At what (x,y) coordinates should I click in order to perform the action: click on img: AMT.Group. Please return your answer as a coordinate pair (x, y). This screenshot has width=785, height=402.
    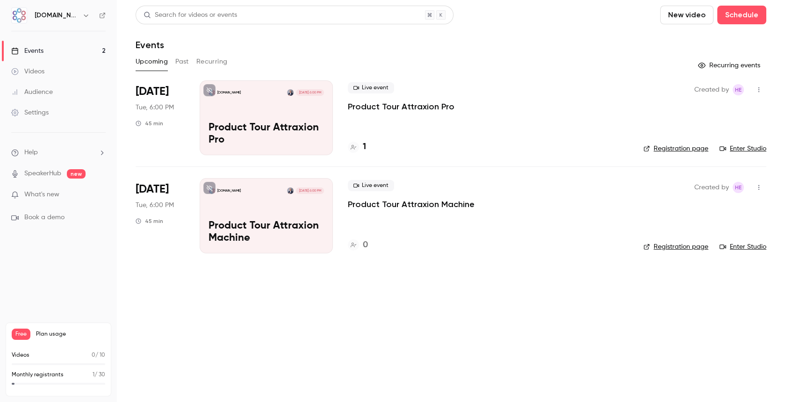
    Looking at the image, I should click on (19, 15).